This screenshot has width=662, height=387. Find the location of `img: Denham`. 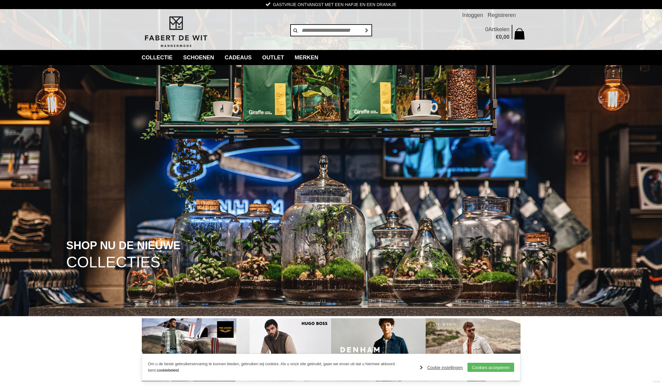

img: Denham is located at coordinates (378, 350).